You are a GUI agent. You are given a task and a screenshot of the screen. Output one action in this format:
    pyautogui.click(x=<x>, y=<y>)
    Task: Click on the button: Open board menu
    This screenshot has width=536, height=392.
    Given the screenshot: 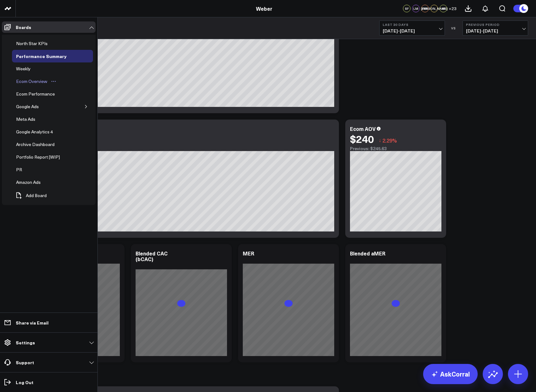 What is the action you would take?
    pyautogui.click(x=54, y=82)
    